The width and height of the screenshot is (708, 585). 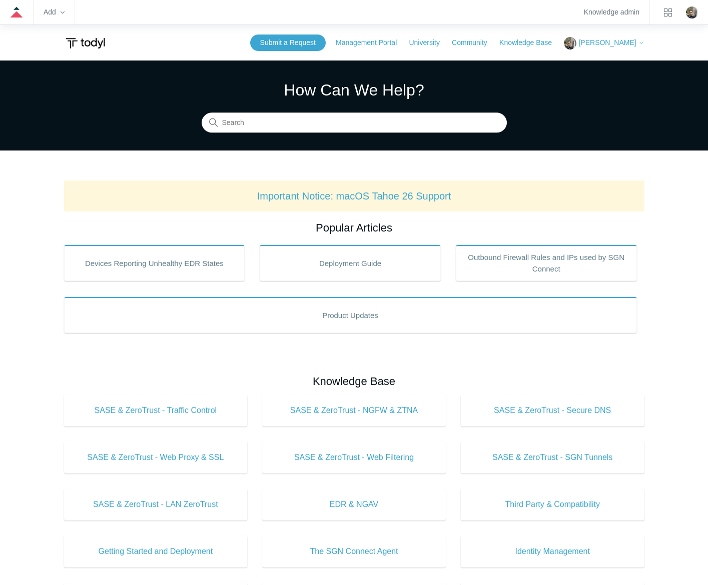 I want to click on a: SASE & ZeroTrust - Traffic Control, so click(x=156, y=411).